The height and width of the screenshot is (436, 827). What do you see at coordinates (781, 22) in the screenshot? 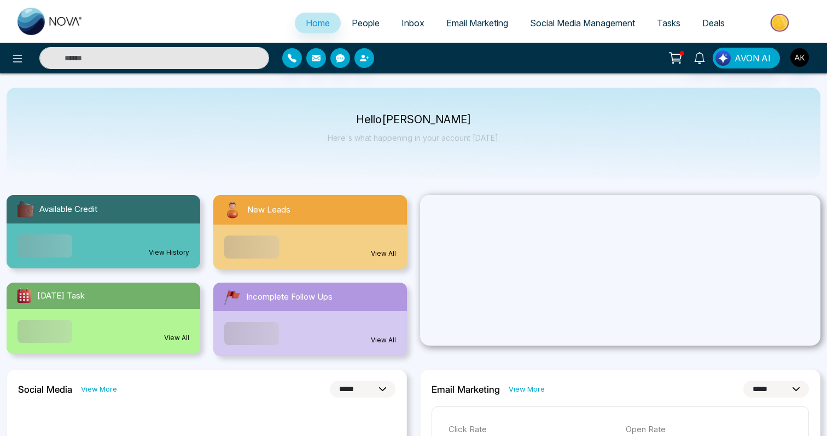
I see `img: Market-place.gif` at bounding box center [781, 22].